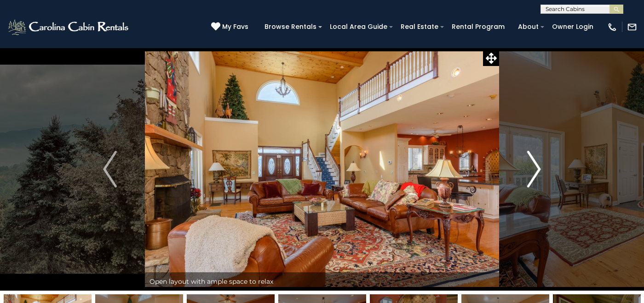  Describe the element at coordinates (322, 282) in the screenshot. I see `div: Open layout with ample space to relax` at that location.